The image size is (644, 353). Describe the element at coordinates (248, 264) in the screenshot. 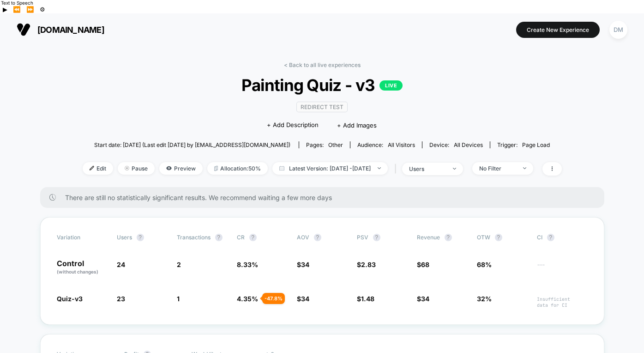

I see `span: 8.33 %` at that location.